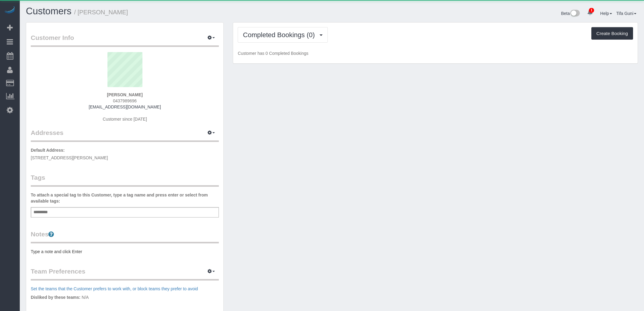  I want to click on span: 0437989696, so click(124, 101).